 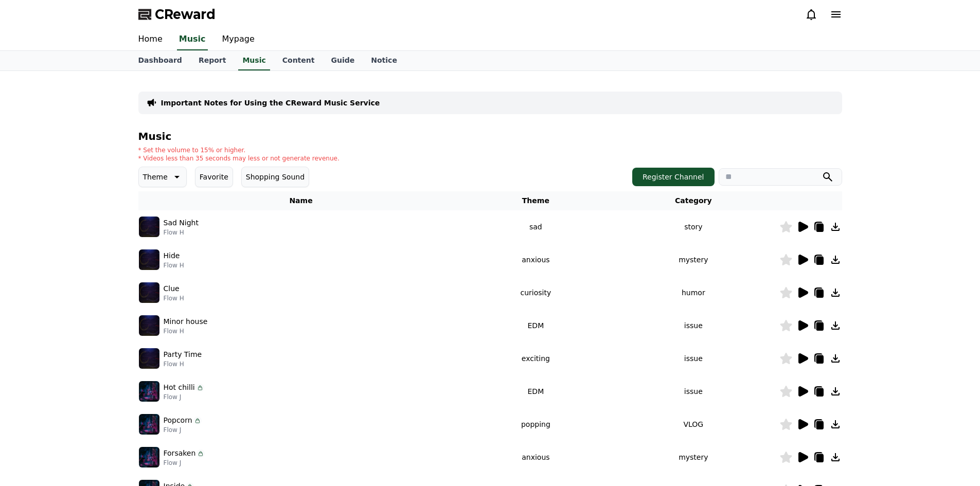 What do you see at coordinates (693, 201) in the screenshot?
I see `th: Category` at bounding box center [693, 201].